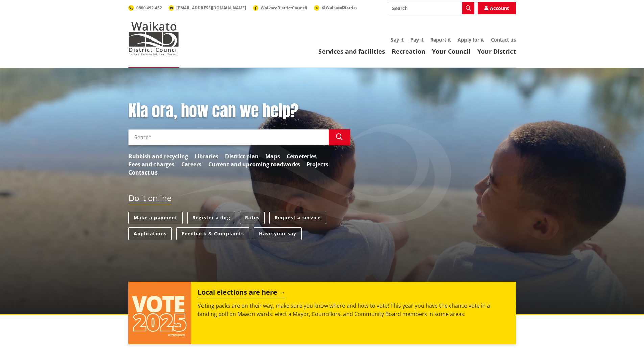 The image size is (644, 348). I want to click on a: Rates, so click(252, 218).